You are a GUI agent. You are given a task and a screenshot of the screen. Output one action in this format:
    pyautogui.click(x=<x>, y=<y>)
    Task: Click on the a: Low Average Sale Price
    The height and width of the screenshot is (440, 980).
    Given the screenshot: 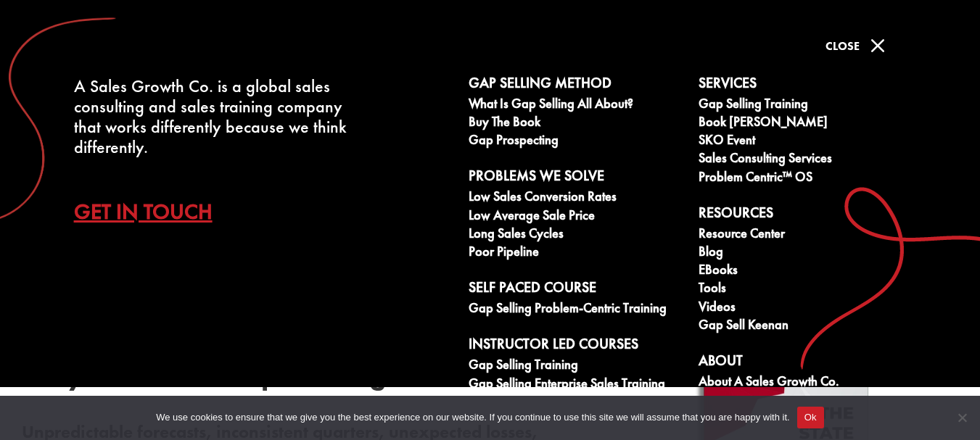 What is the action you would take?
    pyautogui.click(x=575, y=217)
    